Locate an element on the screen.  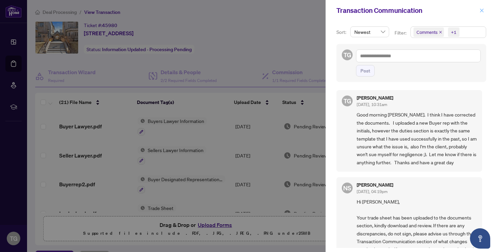
p: Sort: is located at coordinates (342, 32).